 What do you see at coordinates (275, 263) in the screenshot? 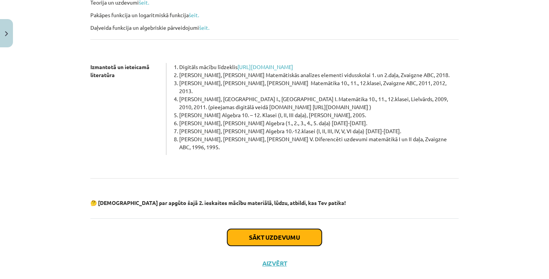
I see `button: Aizvērt` at bounding box center [275, 263].